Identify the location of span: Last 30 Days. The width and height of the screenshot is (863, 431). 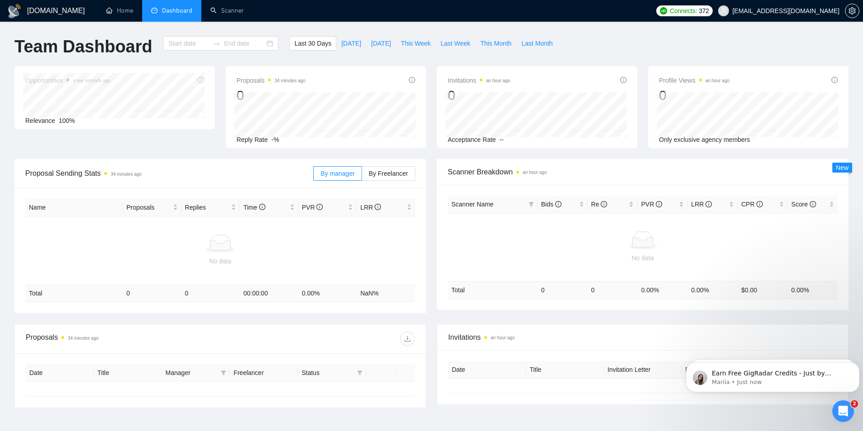
(313, 43).